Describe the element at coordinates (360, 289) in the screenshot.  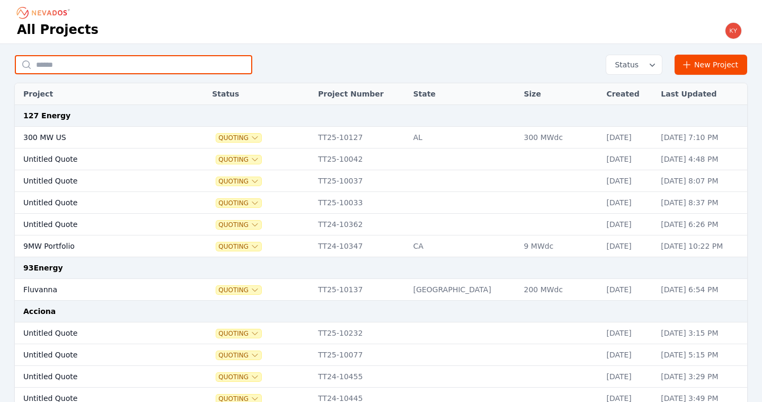
I see `td: TT25-10137` at that location.